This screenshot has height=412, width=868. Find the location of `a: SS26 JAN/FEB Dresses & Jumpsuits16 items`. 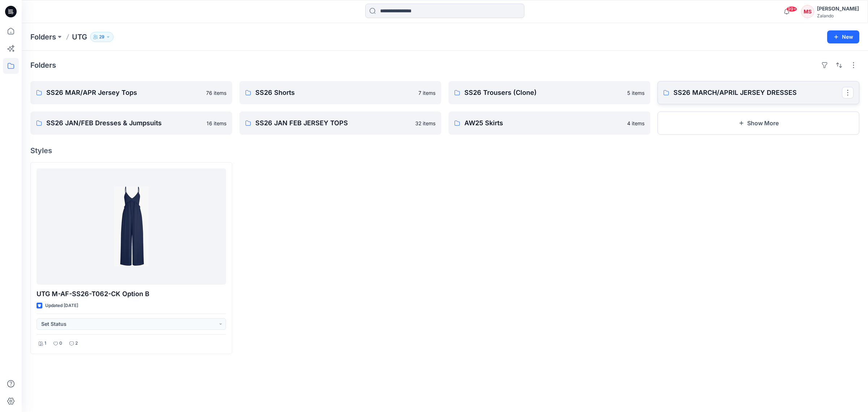

a: SS26 JAN/FEB Dresses & Jumpsuits16 items is located at coordinates (131, 123).